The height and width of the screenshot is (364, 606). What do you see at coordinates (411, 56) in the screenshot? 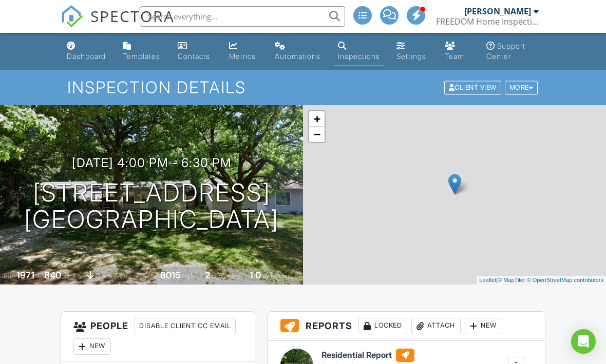
I see `div: Settings` at bounding box center [411, 56].